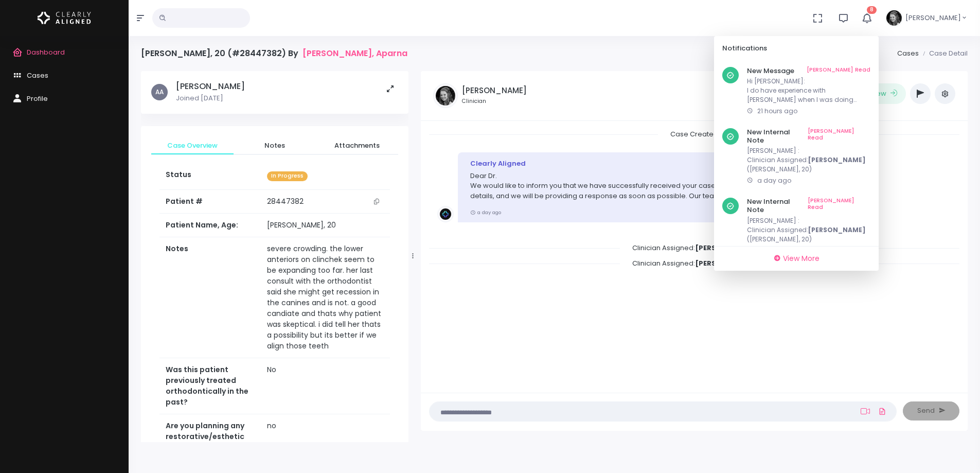  What do you see at coordinates (796, 153) in the screenshot?
I see `div: 8` at bounding box center [796, 153].